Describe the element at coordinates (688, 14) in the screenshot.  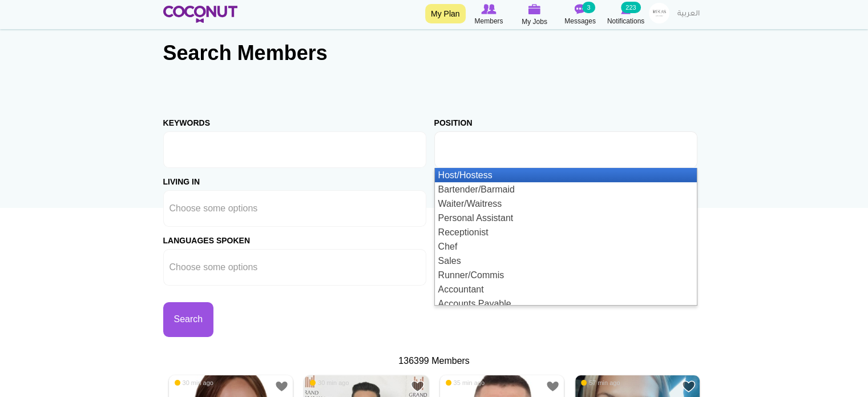
I see `a: العربية` at that location.